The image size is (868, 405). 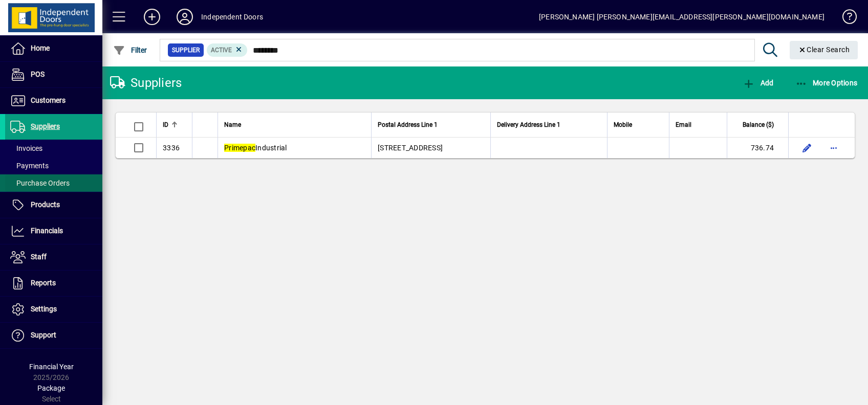 I want to click on a: Payments, so click(x=54, y=166).